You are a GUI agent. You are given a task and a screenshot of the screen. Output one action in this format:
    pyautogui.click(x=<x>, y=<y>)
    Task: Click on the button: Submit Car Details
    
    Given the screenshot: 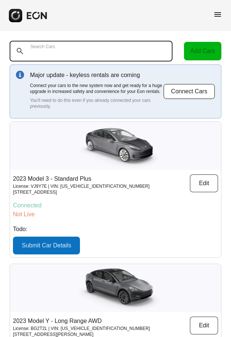 What is the action you would take?
    pyautogui.click(x=46, y=246)
    